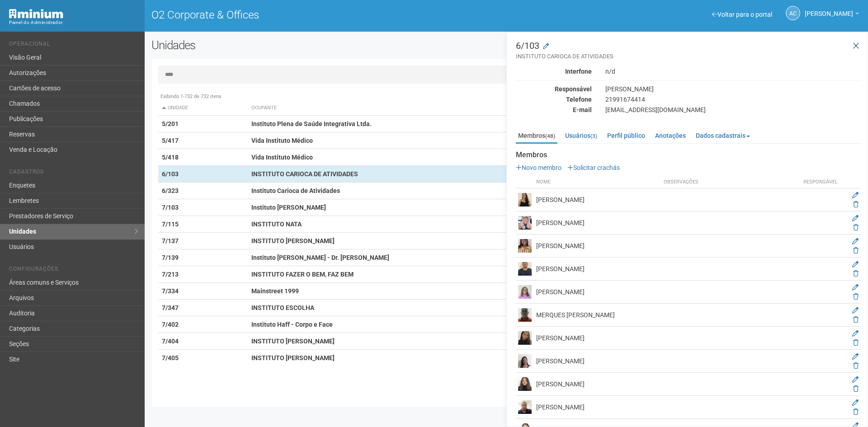  Describe the element at coordinates (730, 182) in the screenshot. I see `th: Observações` at that location.